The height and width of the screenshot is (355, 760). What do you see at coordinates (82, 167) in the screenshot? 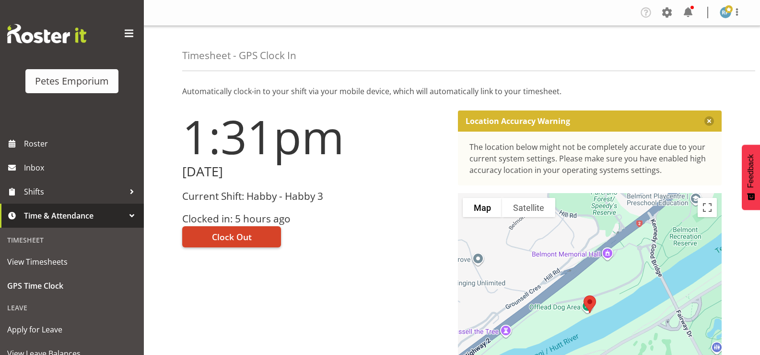
I see `span: Inbox` at bounding box center [82, 167].